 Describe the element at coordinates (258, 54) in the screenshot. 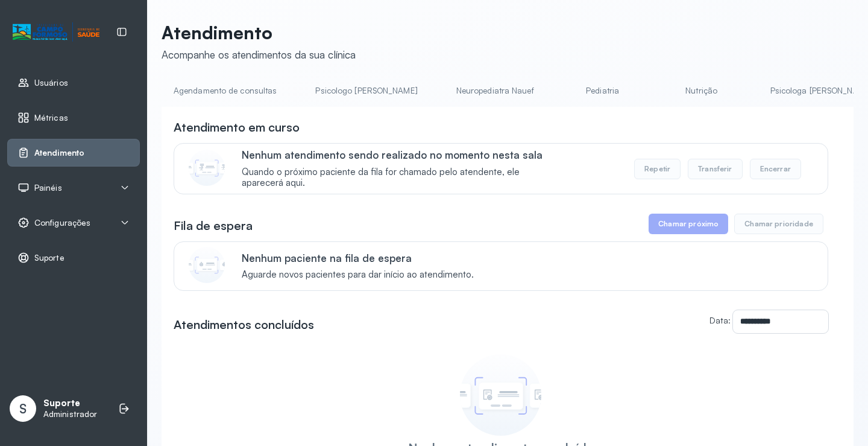

I see `div: Acompanhe os atendimentos da sua clínica` at that location.